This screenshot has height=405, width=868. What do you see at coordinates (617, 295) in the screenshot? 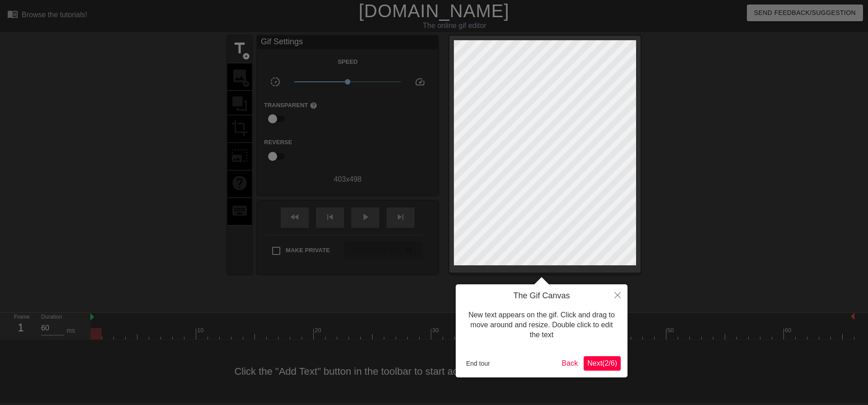
I see `button: Close` at bounding box center [617, 295].